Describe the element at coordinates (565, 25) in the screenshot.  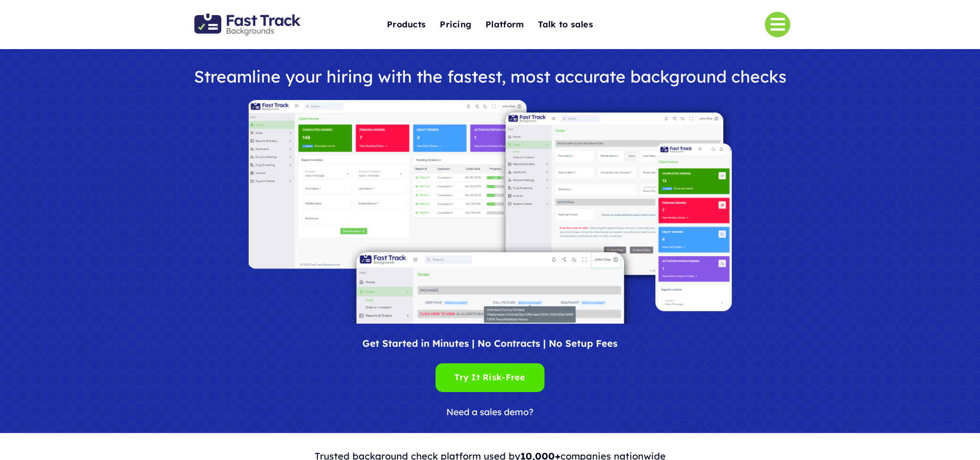
I see `a: Talk to sales` at that location.